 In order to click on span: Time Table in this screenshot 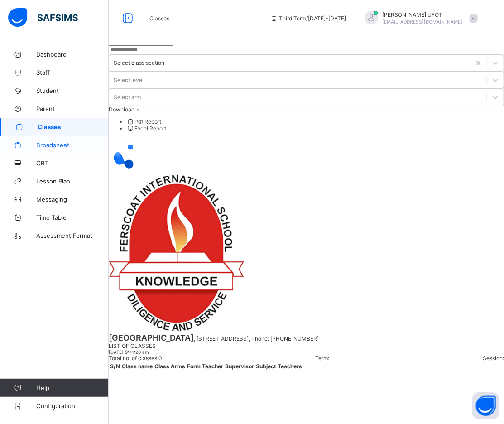, I will do `click(72, 218)`.